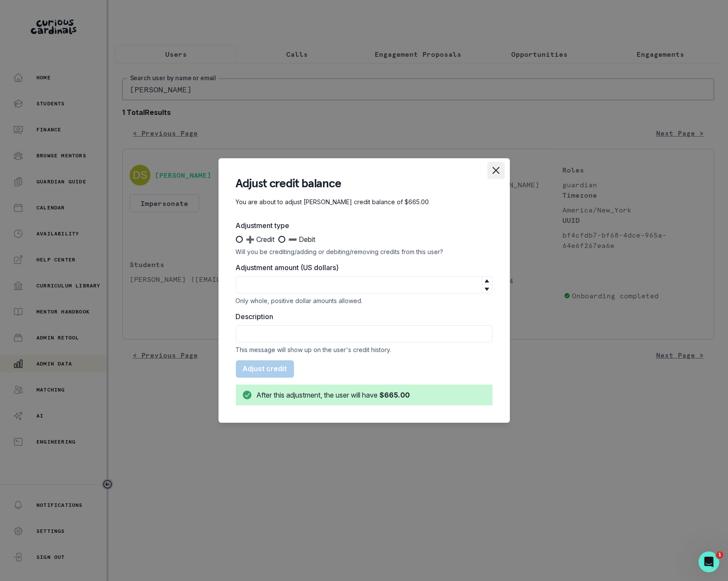  What do you see at coordinates (333, 395) in the screenshot?
I see `div: After this adjustment, the user will have` at bounding box center [333, 395].